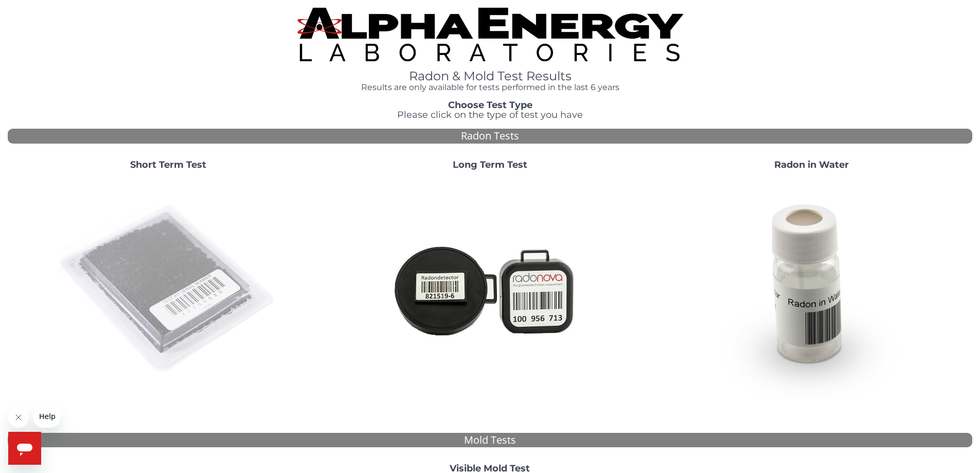 This screenshot has height=473, width=980. What do you see at coordinates (490, 136) in the screenshot?
I see `div: Radon Tests` at bounding box center [490, 136].